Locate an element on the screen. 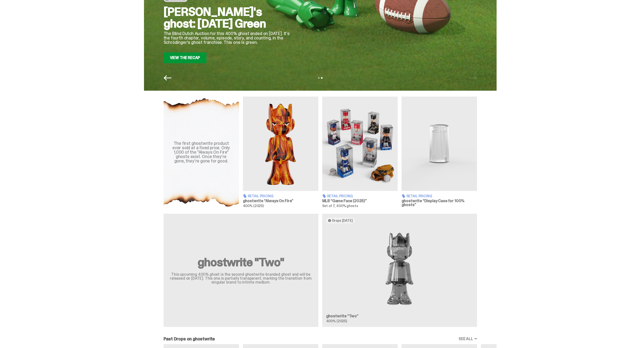  a: Display Case for 100% ghosts Retail Pricing is located at coordinates (439, 152).